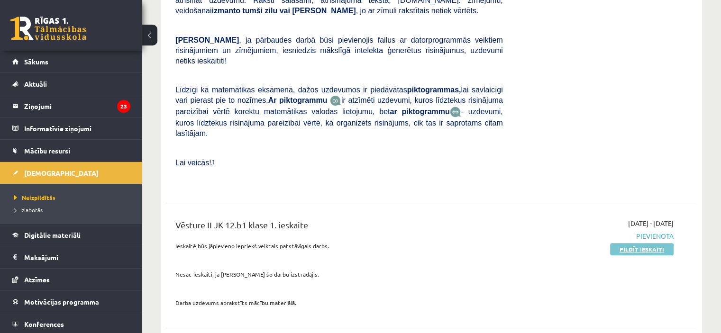 This screenshot has height=333, width=721. I want to click on span: , ja pārbaudes darbā būsi pievienojis failus ar datorprogrammās veiktiem risinājumiem un zīmējumi..., so click(339, 50).